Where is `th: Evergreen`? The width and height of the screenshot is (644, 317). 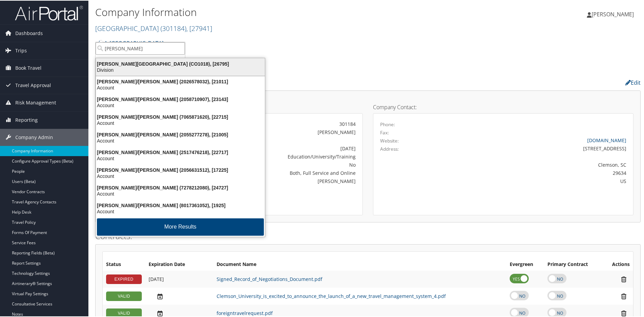
th: Evergreen is located at coordinates (525, 264).